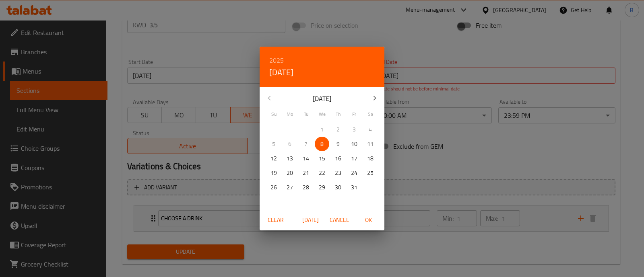 The height and width of the screenshot is (277, 644). What do you see at coordinates (306, 187) in the screenshot?
I see `p: 28` at bounding box center [306, 187].